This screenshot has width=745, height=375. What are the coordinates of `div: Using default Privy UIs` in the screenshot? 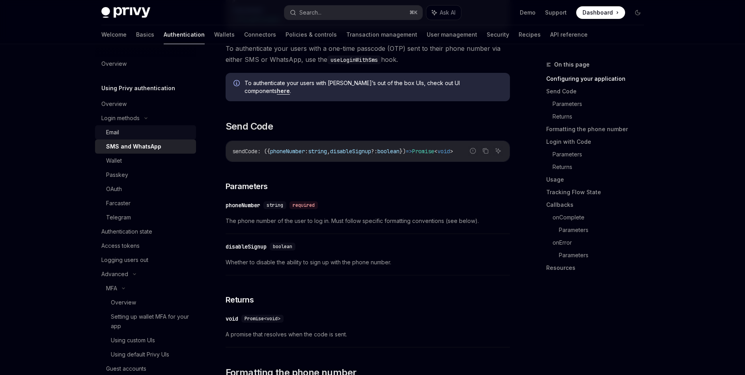 It's located at (140, 355).